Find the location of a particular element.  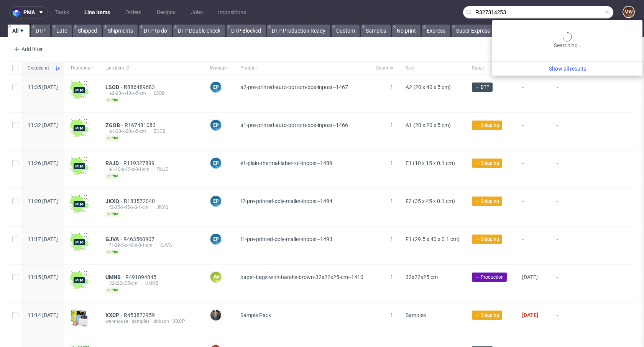

span: Product is located at coordinates (302, 68).